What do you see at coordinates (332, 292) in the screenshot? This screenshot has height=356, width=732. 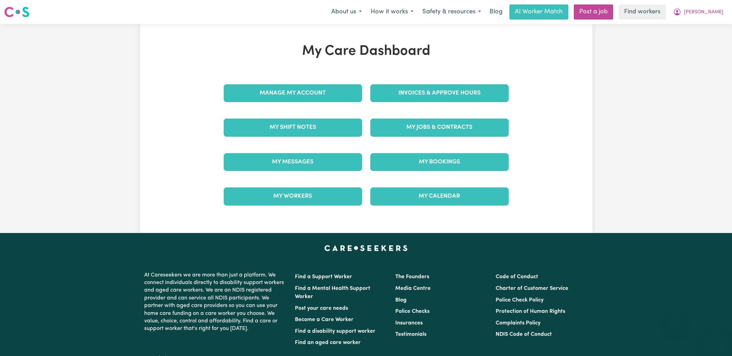 I see `a: Find a Mental Health Support Worker` at bounding box center [332, 292].